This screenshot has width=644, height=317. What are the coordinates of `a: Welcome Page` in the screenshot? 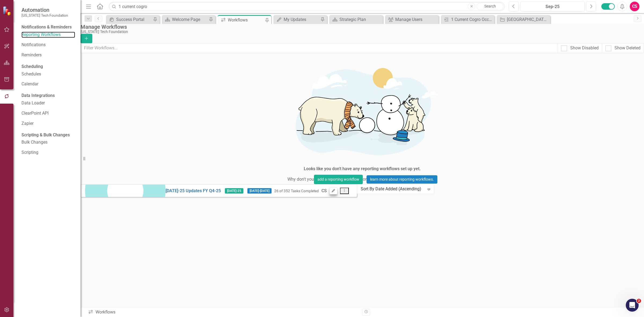 It's located at (185, 19).